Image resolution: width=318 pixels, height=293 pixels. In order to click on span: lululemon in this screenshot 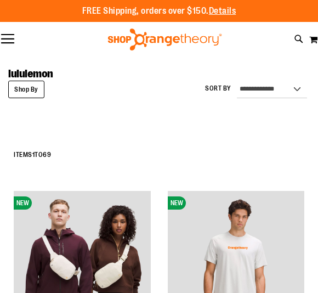, I will do `click(31, 74)`.